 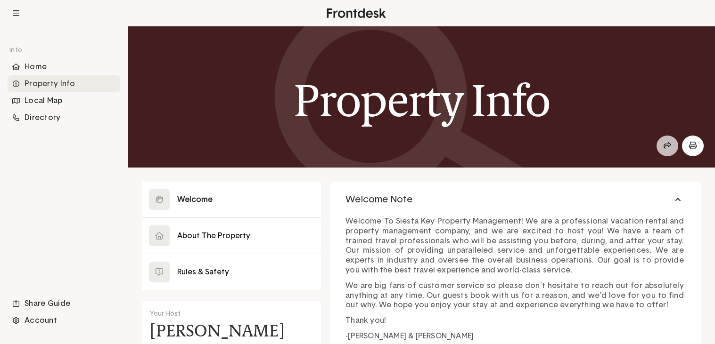 What do you see at coordinates (165, 314) in the screenshot?
I see `span: Your Host` at bounding box center [165, 314].